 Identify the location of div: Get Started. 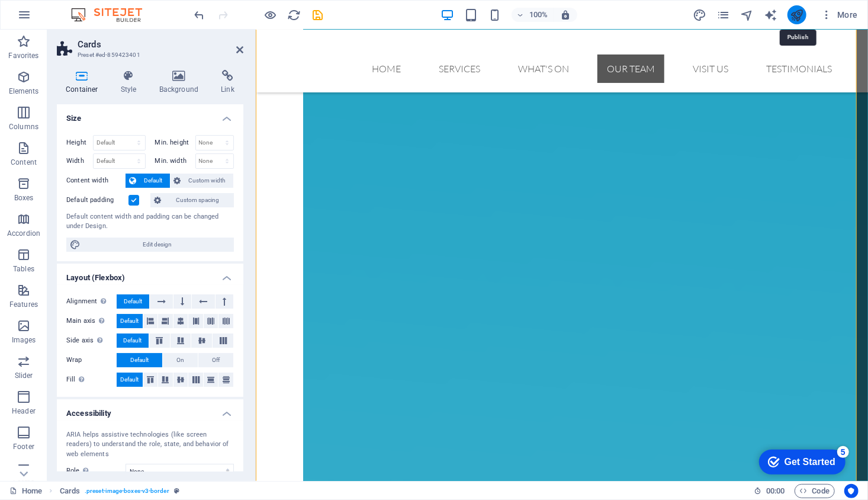
(60, 19).